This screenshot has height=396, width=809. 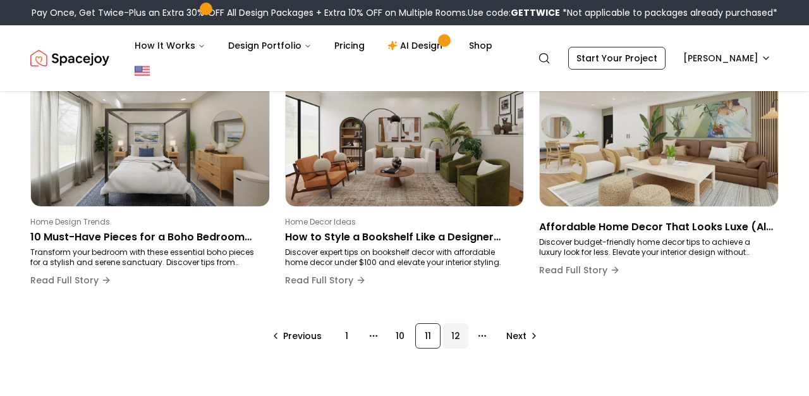 What do you see at coordinates (69, 58) in the screenshot?
I see `a: Spacejoy` at bounding box center [69, 58].